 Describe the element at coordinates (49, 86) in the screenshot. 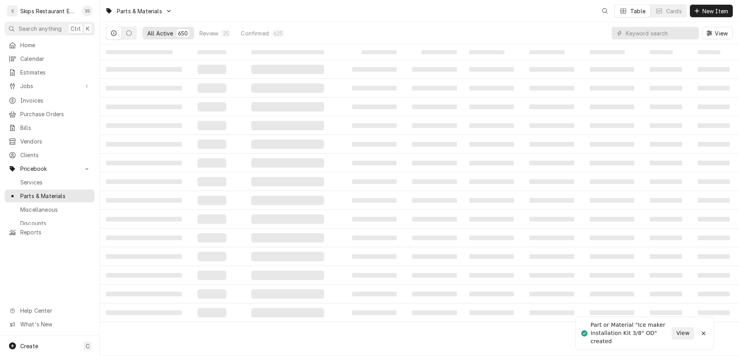

I see `span: Jobs` at that location.